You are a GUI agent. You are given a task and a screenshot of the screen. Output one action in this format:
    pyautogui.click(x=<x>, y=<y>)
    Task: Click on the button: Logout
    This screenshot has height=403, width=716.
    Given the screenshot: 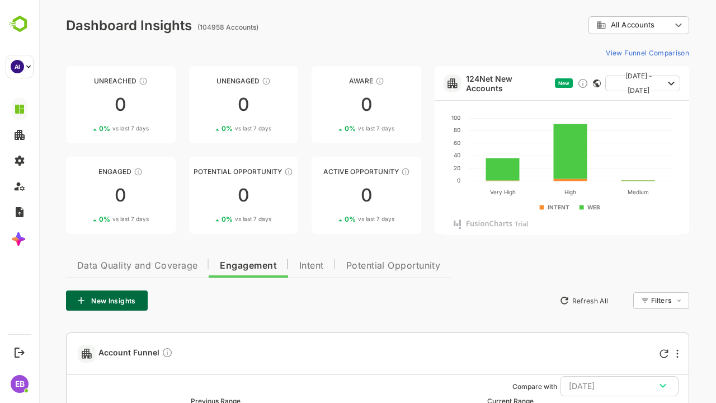 What is the action you would take?
    pyautogui.click(x=19, y=352)
    